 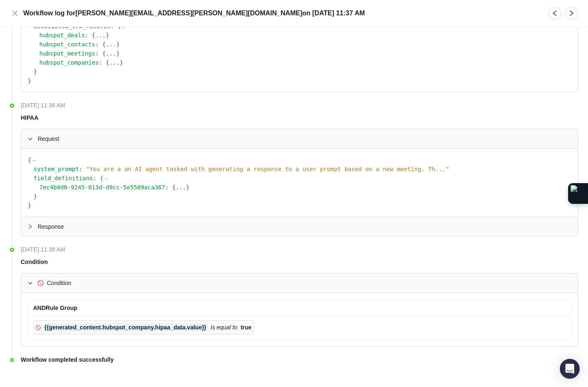 I want to click on span: left, so click(x=555, y=13).